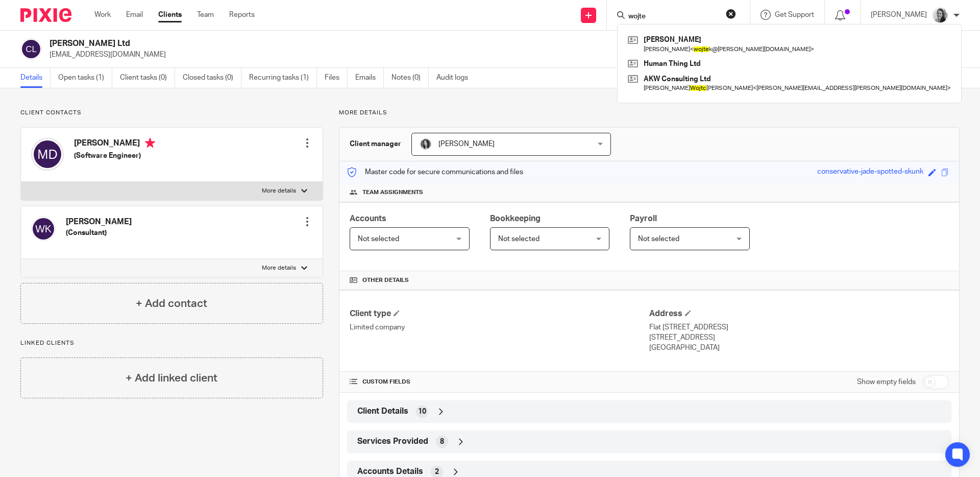  I want to click on a: Notes (0), so click(410, 78).